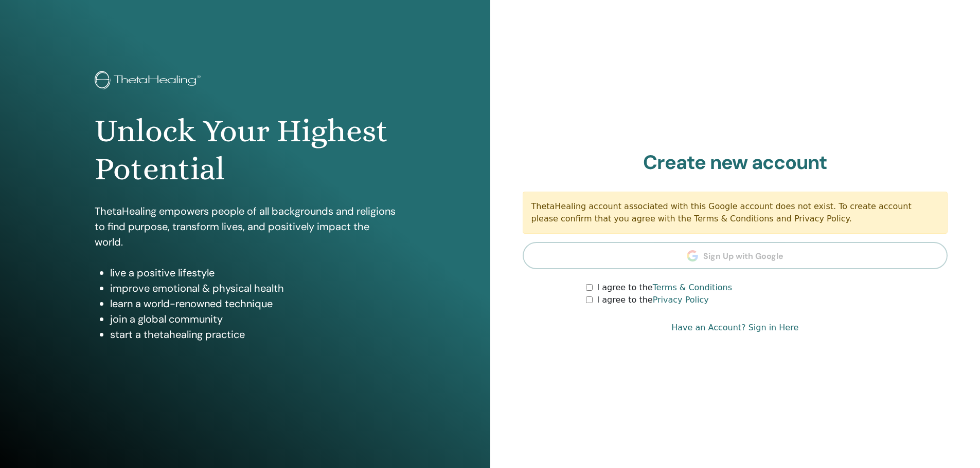  Describe the element at coordinates (253, 335) in the screenshot. I see `li: start a thetahealing practice` at that location.